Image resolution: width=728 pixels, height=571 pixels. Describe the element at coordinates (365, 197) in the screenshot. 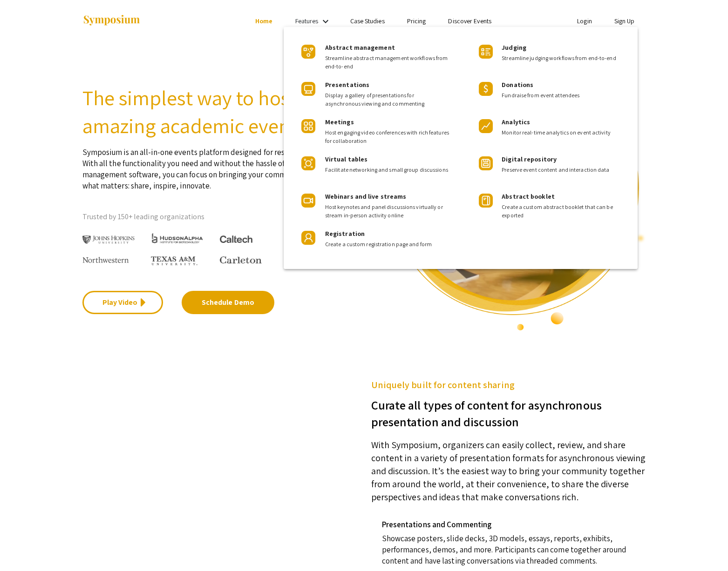

I see `span: Webinars and live streams` at that location.